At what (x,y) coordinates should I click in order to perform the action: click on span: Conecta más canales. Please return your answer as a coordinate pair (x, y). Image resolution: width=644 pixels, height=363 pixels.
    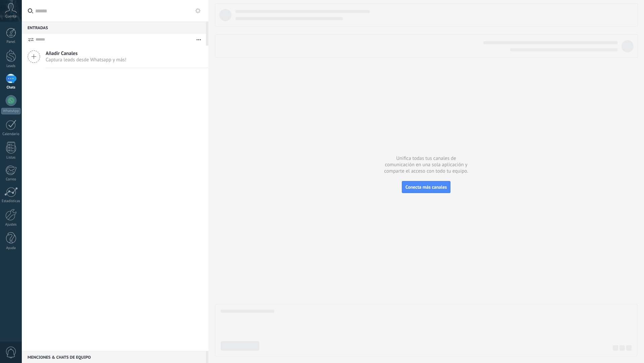
    Looking at the image, I should click on (426, 187).